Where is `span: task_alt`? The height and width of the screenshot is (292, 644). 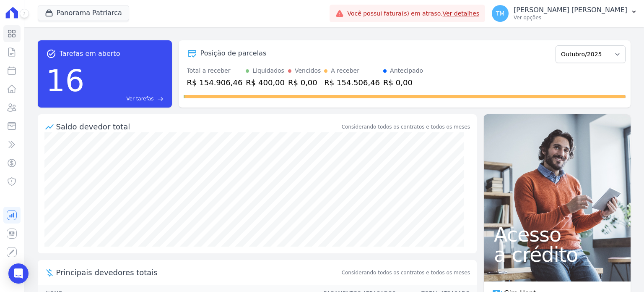
span: task_alt is located at coordinates (51, 54).